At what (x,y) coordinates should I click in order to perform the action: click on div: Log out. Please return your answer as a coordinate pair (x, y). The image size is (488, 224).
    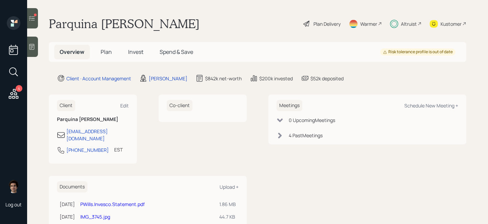
    Looking at the image, I should click on (14, 205).